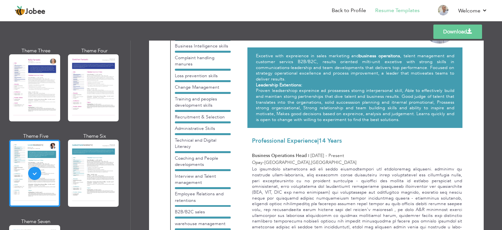 The width and height of the screenshot is (502, 230). I want to click on div: Loss prevention skills, so click(203, 76).